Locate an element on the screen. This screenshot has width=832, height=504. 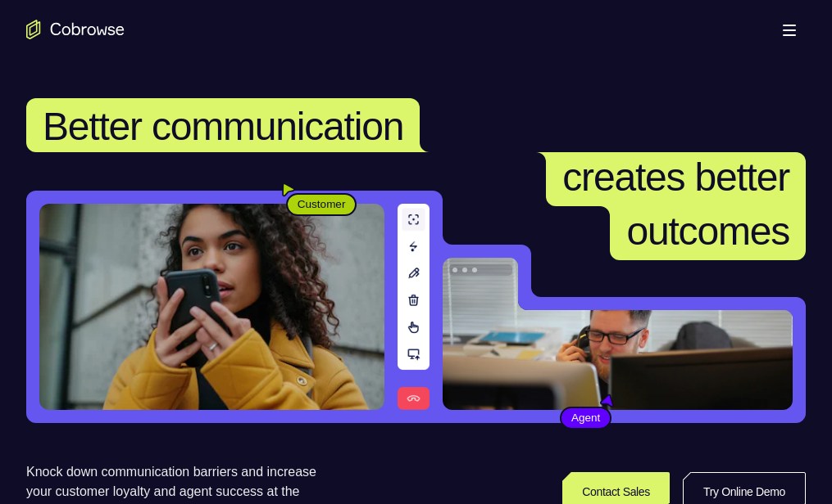
img: A customer holding their phone is located at coordinates (211, 307).